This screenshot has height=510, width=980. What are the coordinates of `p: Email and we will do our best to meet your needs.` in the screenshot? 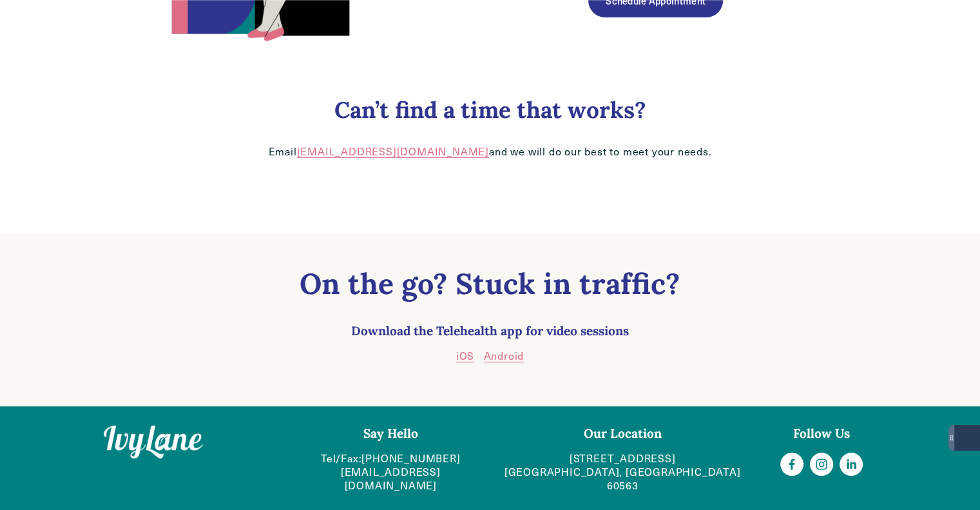 It's located at (490, 151).